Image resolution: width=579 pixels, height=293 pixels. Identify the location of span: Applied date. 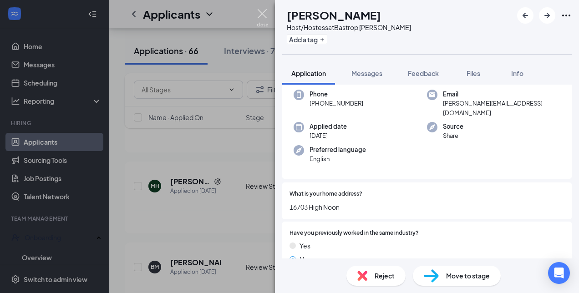
(328, 127).